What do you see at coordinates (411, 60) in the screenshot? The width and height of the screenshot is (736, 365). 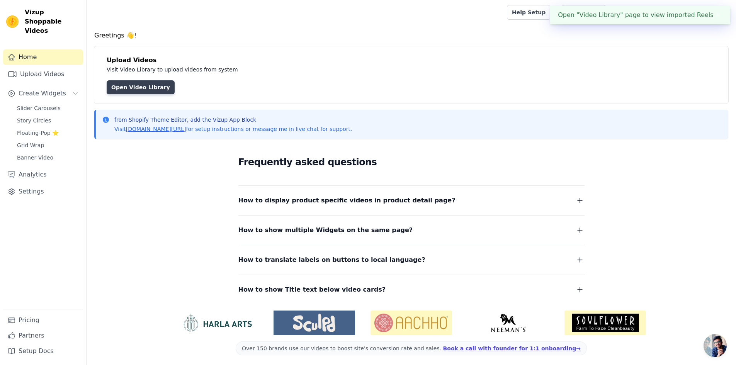 I see `h4: Upload Videos` at bounding box center [411, 60].